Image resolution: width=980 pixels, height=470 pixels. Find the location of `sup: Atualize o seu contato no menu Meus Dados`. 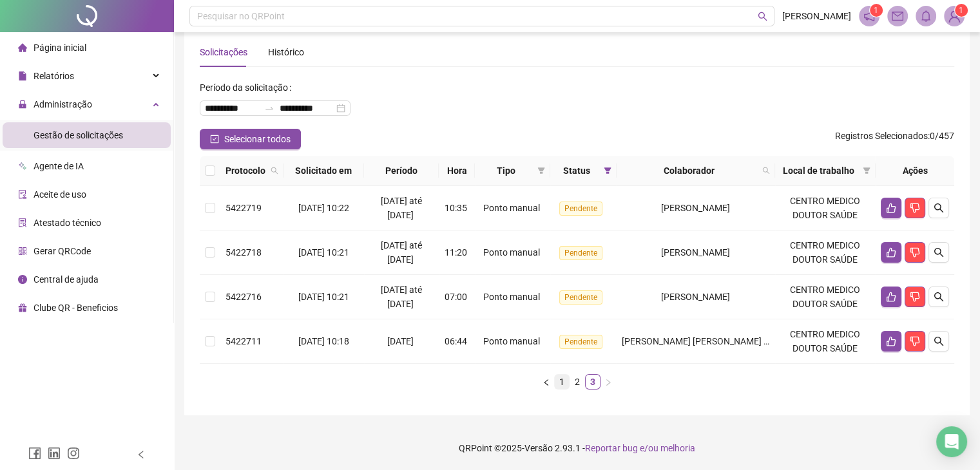

sup: Atualize o seu contato no menu Meus Dados is located at coordinates (961, 10).